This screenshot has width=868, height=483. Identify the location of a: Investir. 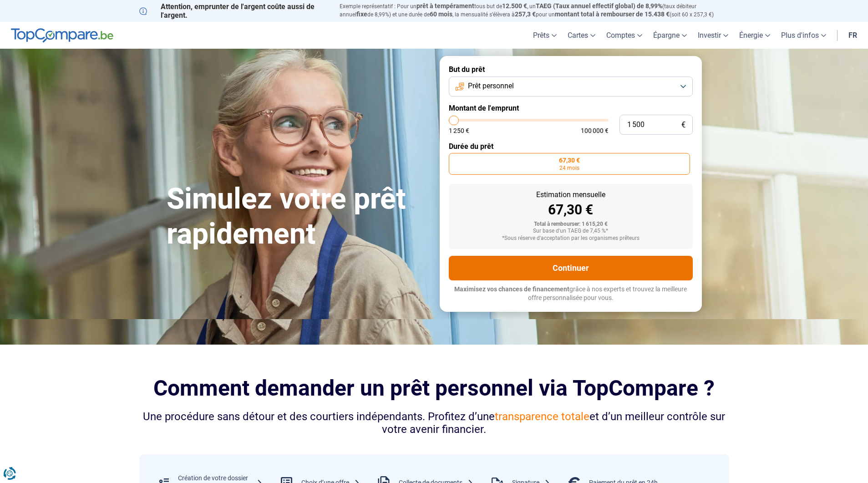
(712, 35).